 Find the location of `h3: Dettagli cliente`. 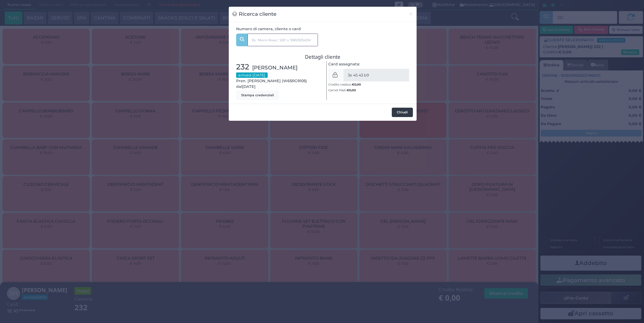

h3: Dettagli cliente is located at coordinates (322, 57).